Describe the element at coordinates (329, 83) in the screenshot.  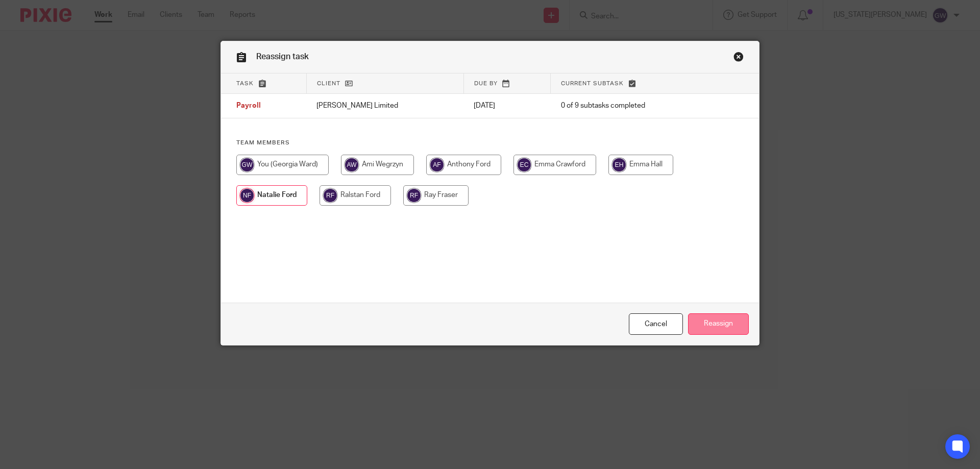
I see `span: Client` at that location.